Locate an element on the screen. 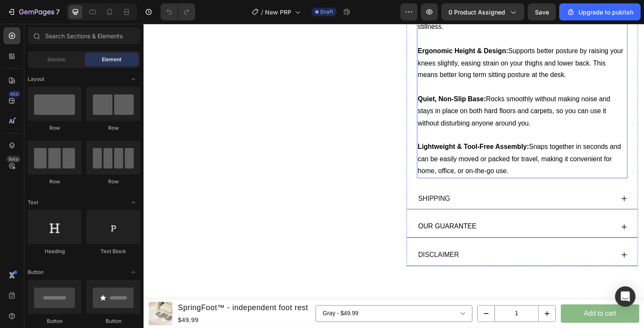 Image resolution: width=644 pixels, height=328 pixels. span: Save is located at coordinates (542, 12).